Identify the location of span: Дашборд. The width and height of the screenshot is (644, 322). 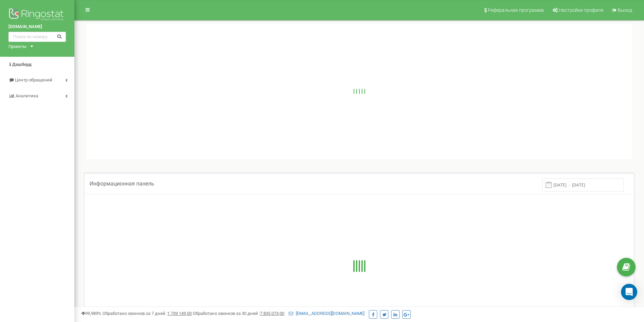
(22, 65).